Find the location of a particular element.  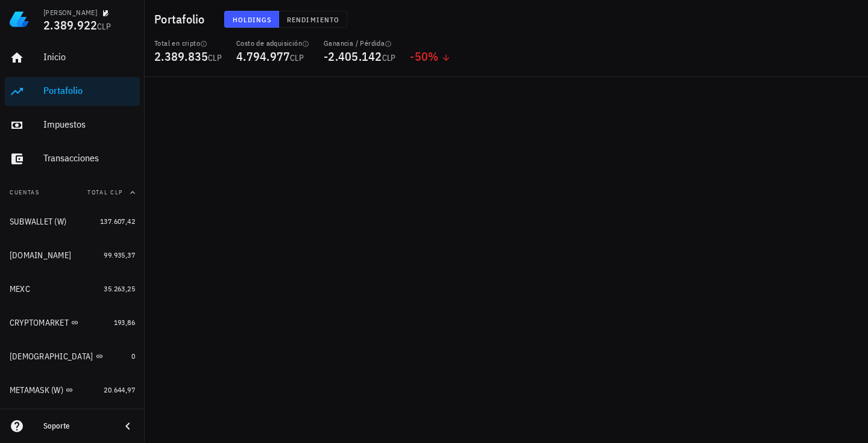

span: Holdings is located at coordinates (252, 20).